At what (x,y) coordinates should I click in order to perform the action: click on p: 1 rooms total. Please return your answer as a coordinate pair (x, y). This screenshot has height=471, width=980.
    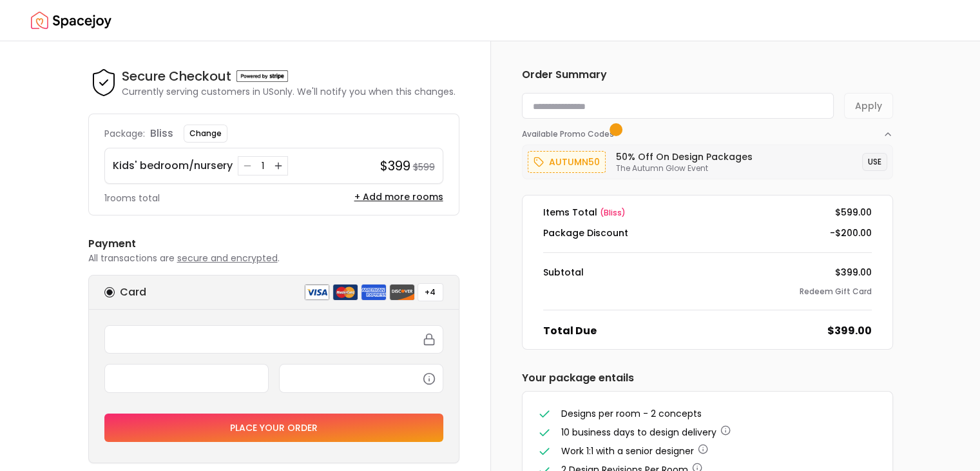
    Looking at the image, I should click on (132, 198).